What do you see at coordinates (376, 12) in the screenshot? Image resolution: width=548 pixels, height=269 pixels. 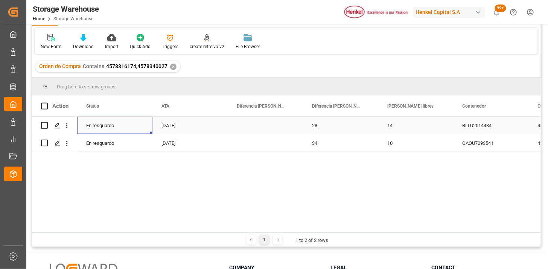 I see `img: Henkel%20logo.jpg_1689854090.jpg` at bounding box center [376, 12].